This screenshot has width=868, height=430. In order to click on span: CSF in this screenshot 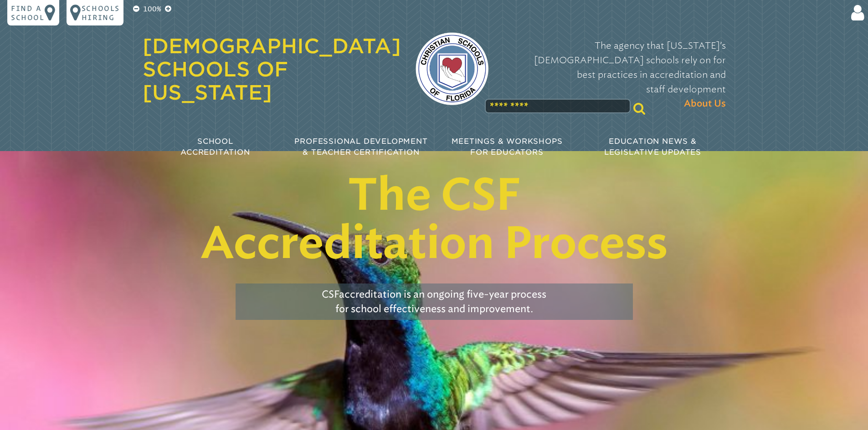, I will do `click(331, 294)`.